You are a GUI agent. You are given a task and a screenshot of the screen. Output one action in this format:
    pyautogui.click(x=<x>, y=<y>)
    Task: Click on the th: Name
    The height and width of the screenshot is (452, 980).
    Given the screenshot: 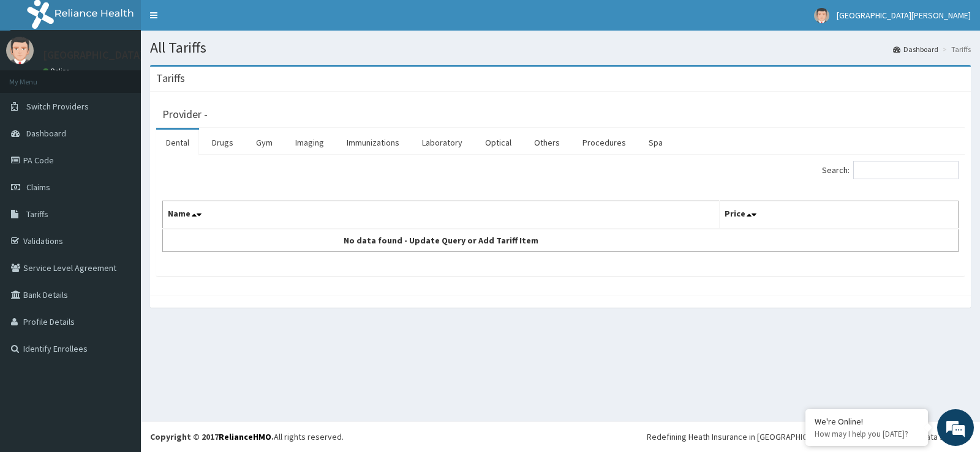 What is the action you would take?
    pyautogui.click(x=441, y=215)
    